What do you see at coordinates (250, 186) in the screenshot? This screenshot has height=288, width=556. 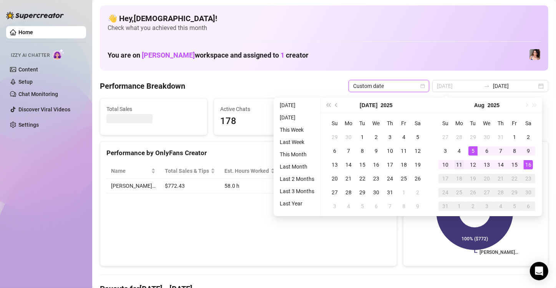 I see `td: 58.0 h` at bounding box center [250, 186].